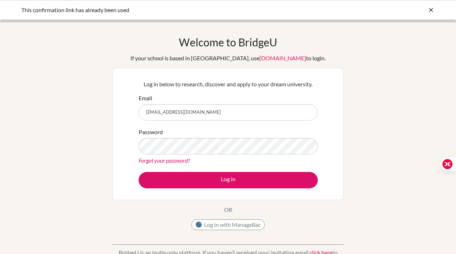 Image resolution: width=456 pixels, height=254 pixels. I want to click on button: Log in, so click(228, 180).